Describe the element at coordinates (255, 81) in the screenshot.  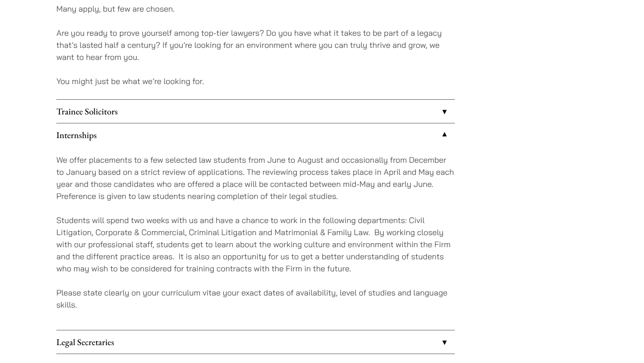
I see `p: You might just be what we’re looking for.` at that location.